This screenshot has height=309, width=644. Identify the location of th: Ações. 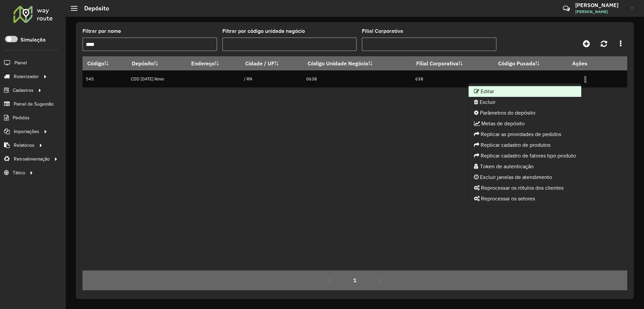
(588, 63).